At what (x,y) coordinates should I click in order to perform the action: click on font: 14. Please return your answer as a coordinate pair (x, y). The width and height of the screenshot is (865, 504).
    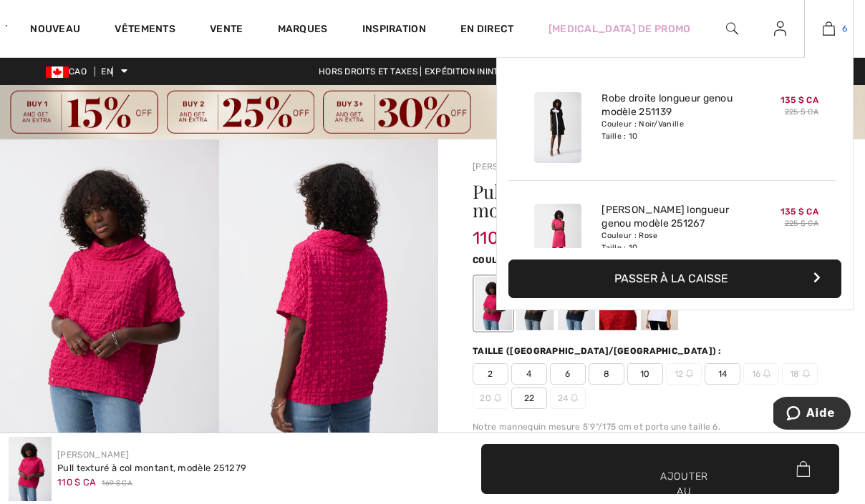
    Looking at the image, I should click on (722, 374).